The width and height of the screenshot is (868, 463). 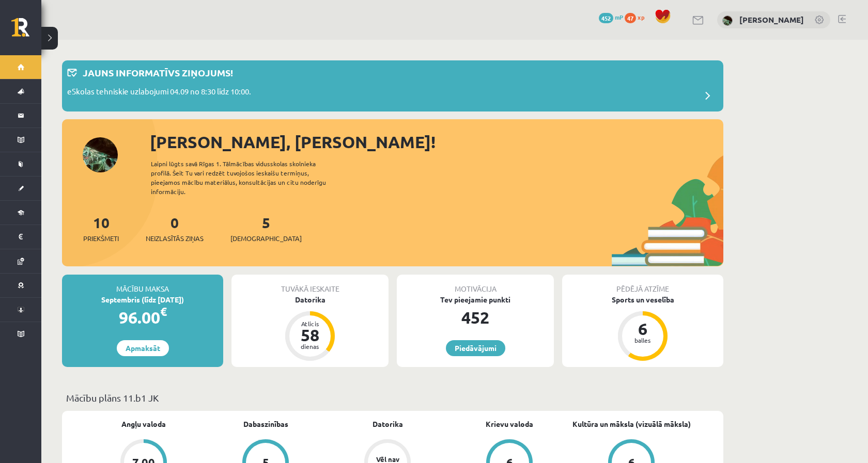 I want to click on span: 452, so click(x=606, y=18).